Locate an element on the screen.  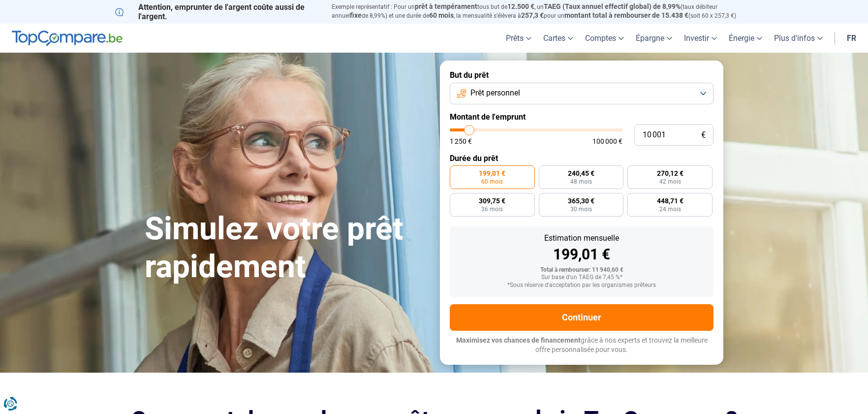
div: Sur base d'un TAEG de 7,45 %* is located at coordinates (581, 278).